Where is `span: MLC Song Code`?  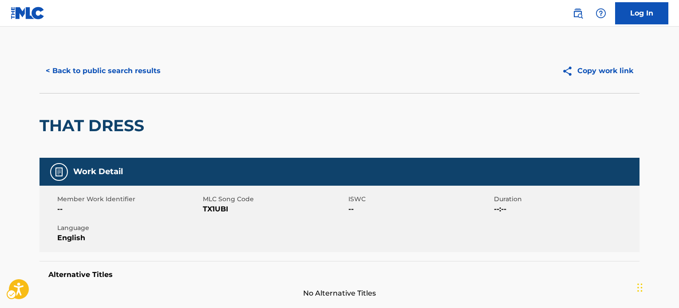
span: MLC Song Code is located at coordinates (274, 199).